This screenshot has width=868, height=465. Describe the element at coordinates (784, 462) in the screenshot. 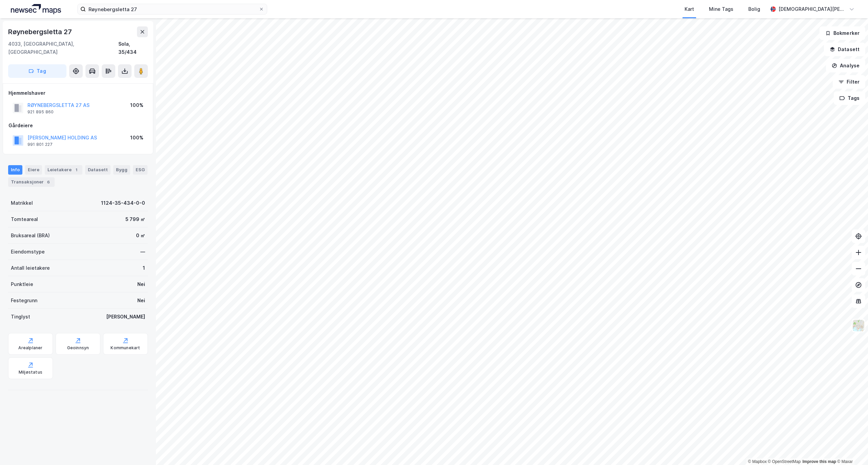

I see `a: OpenStreetMap` at that location.